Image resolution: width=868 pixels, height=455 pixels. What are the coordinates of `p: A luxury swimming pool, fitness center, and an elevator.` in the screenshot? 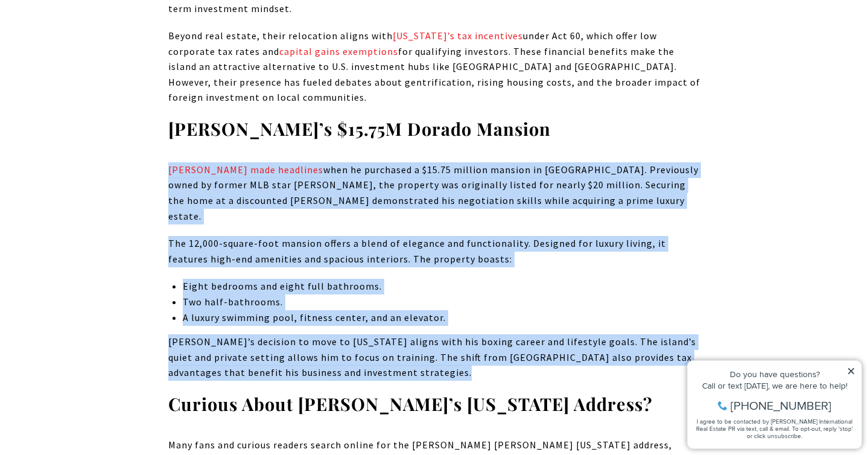 It's located at (441, 318).